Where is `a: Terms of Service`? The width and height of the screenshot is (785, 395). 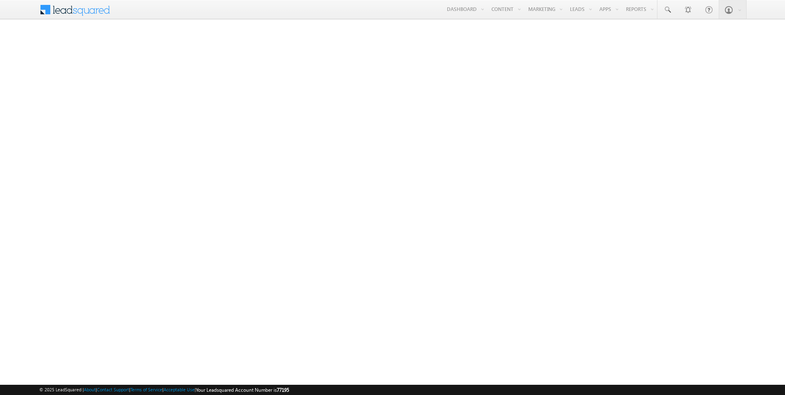 a: Terms of Service is located at coordinates (146, 390).